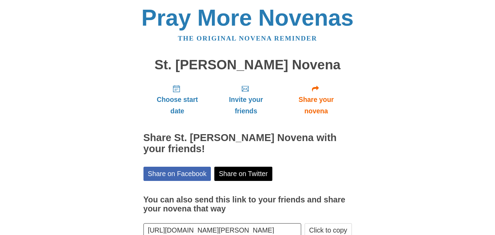  I want to click on span: Share your novena, so click(316, 106).